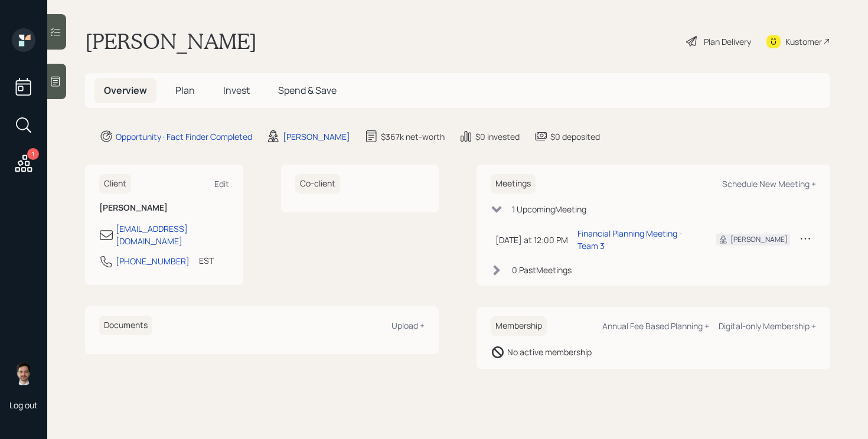 The height and width of the screenshot is (439, 868). What do you see at coordinates (513, 183) in the screenshot?
I see `h6: Meetings` at bounding box center [513, 183].